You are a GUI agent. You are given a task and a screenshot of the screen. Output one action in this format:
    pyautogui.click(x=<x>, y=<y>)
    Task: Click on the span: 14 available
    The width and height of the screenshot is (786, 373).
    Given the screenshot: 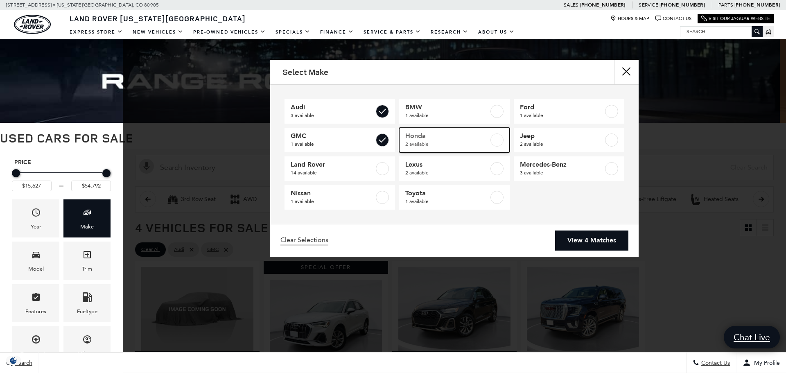 What is the action you would take?
    pyautogui.click(x=332, y=173)
    